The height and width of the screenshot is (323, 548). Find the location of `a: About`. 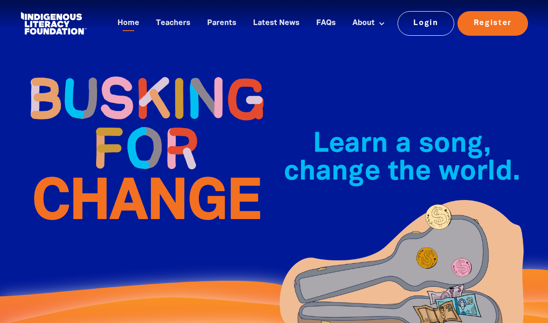

a: About is located at coordinates (369, 23).